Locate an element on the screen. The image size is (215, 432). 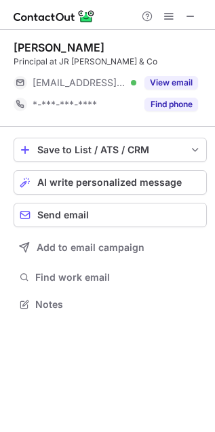
span: Add to email campaign is located at coordinates (90, 247).